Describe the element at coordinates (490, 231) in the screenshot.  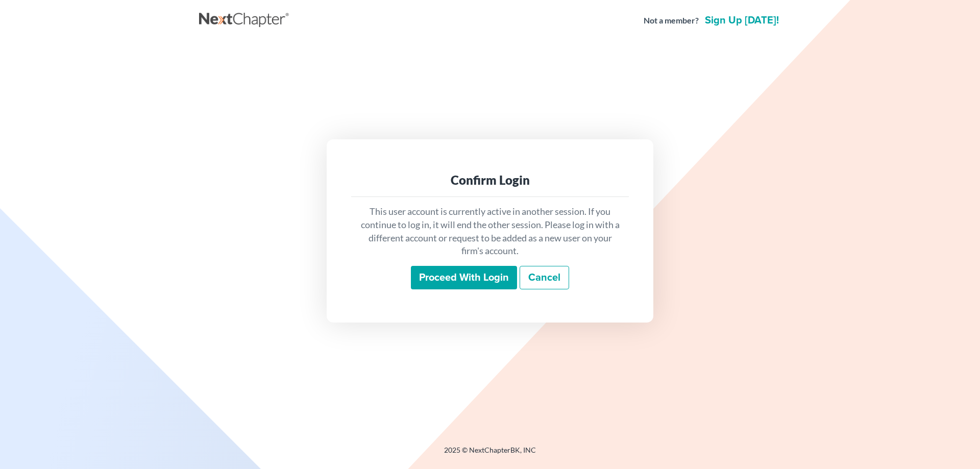
I see `p: This user account is currently active in another session. If you continue to log in, it will end ...` at that location.